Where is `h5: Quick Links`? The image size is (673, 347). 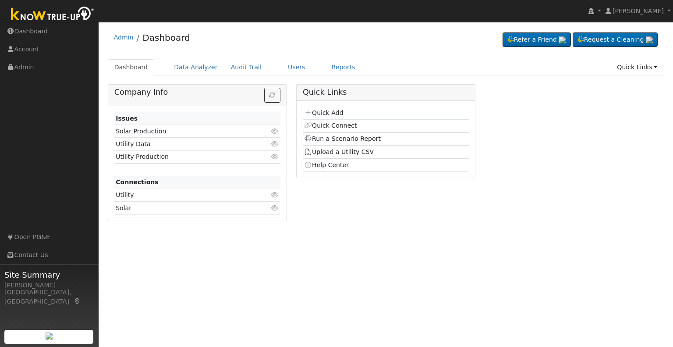 h5: Quick Links is located at coordinates (386, 92).